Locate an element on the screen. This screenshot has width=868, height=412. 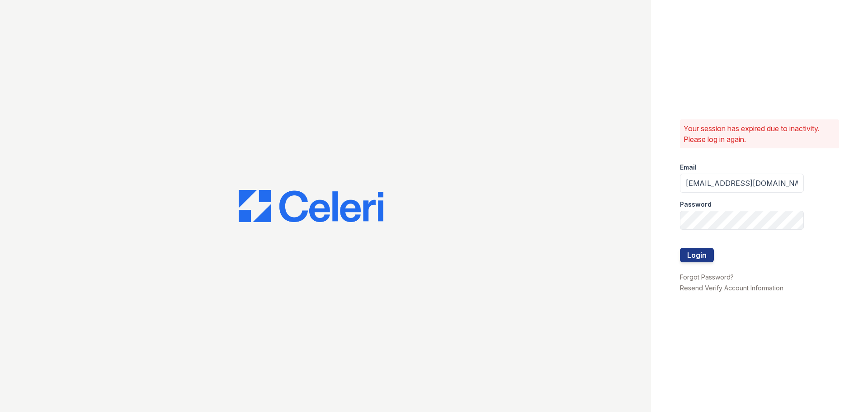
p: Your session has expired due to inactivity. Please log in again. is located at coordinates (760, 134).